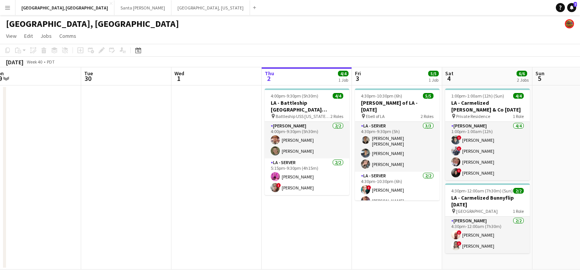 Image resolution: width=580 pixels, height=276 pixels. Describe the element at coordinates (11, 36) in the screenshot. I see `span: View` at that location.